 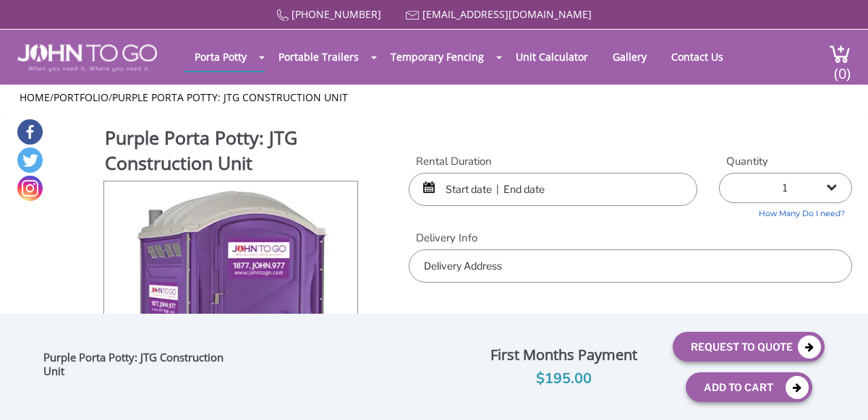 What do you see at coordinates (232, 152) in the screenshot?
I see `h1: Purple Porta Potty: JTG Construction Unit` at bounding box center [232, 152].